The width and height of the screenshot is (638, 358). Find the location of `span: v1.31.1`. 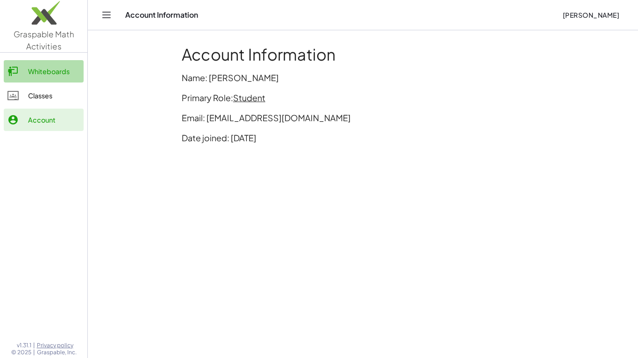

span: v1.31.1 is located at coordinates (24, 346).